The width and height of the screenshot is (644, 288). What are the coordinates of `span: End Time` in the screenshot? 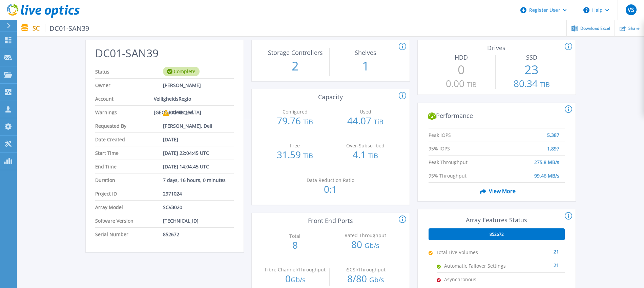 It's located at (129, 166).